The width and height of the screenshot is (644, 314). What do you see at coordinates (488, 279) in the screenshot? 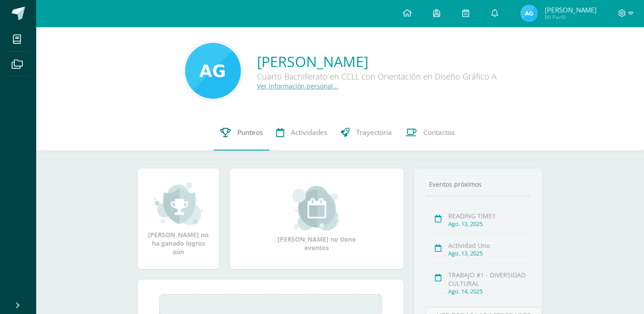
I see `div: TRABAJO #1 - DIVERSIDAD CULTURAL` at bounding box center [488, 279].